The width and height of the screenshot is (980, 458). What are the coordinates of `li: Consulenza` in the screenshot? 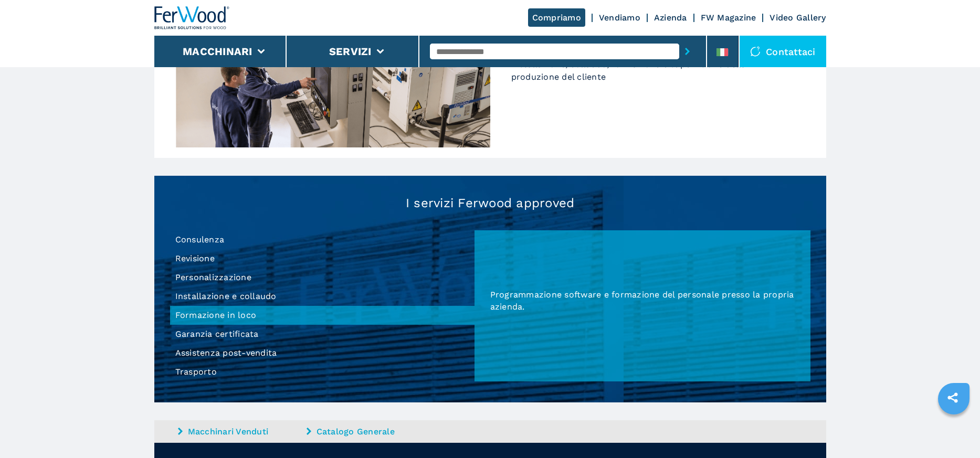 It's located at (322, 240).